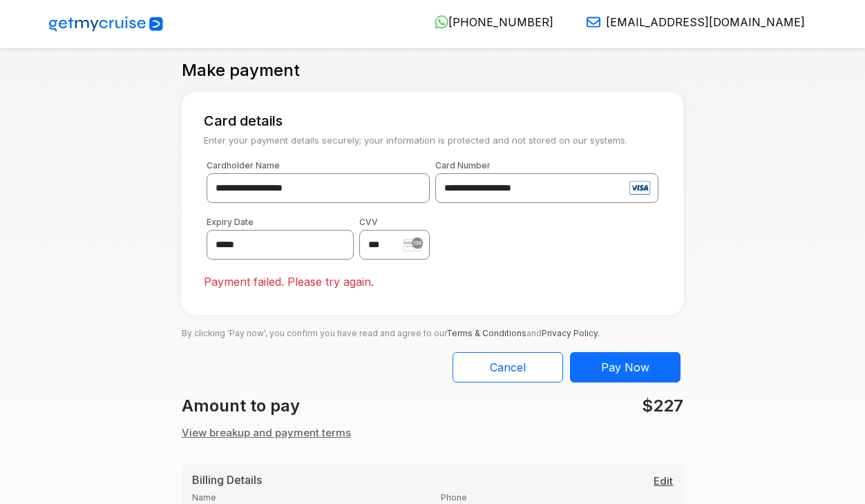  What do you see at coordinates (303, 406) in the screenshot?
I see `div: Amount to pay` at bounding box center [303, 406].